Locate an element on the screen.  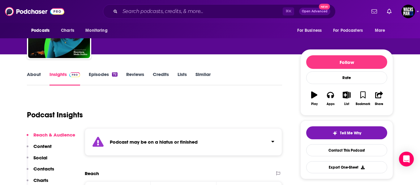
button: Contacts is located at coordinates (40, 172).